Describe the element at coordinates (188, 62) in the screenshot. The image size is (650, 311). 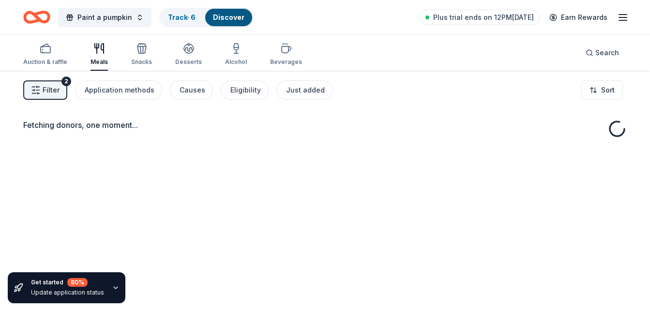
I see `div: Desserts` at that location.